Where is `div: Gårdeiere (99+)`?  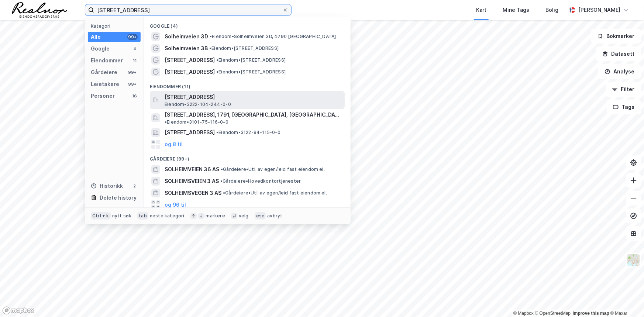 div: Gårdeiere (99+) is located at coordinates (247, 157).